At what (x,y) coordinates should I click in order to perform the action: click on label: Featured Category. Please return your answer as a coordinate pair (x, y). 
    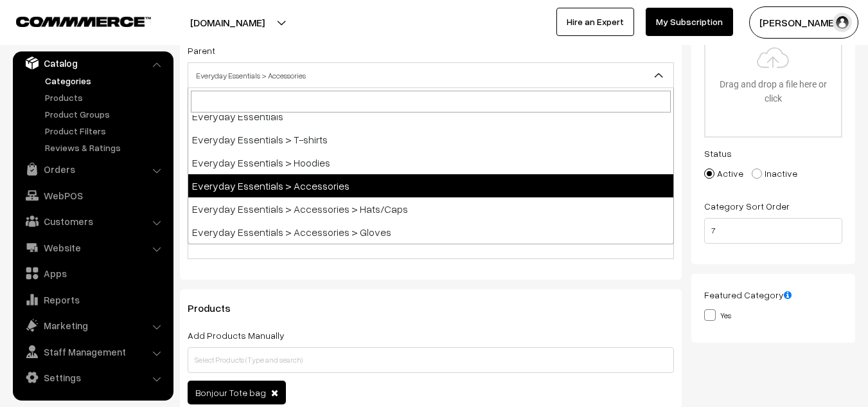
    Looking at the image, I should click on (747, 294).